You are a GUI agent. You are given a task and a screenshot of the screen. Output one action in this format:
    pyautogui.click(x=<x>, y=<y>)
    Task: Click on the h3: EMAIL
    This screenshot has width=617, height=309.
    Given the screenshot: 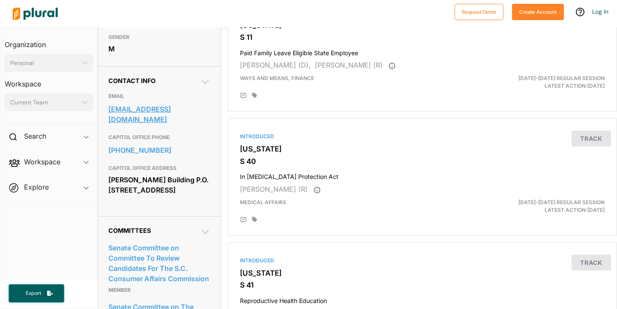 What is the action you would take?
    pyautogui.click(x=159, y=96)
    